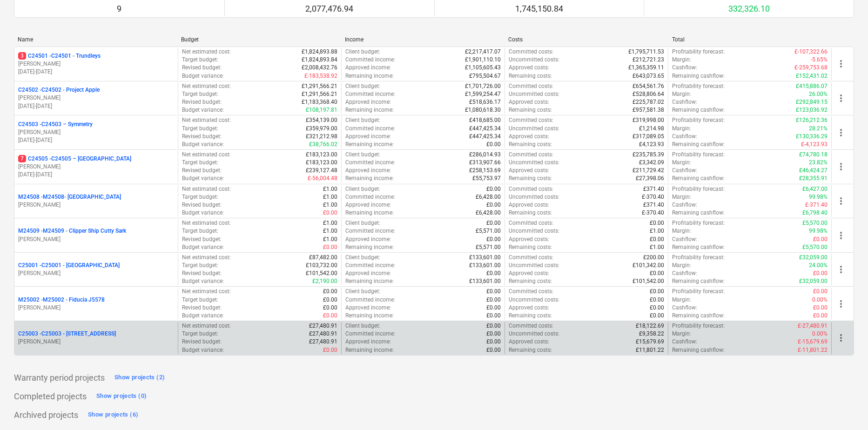  What do you see at coordinates (59, 56) in the screenshot?
I see `p: C24501 - C24501 - Trundleys` at bounding box center [59, 56].